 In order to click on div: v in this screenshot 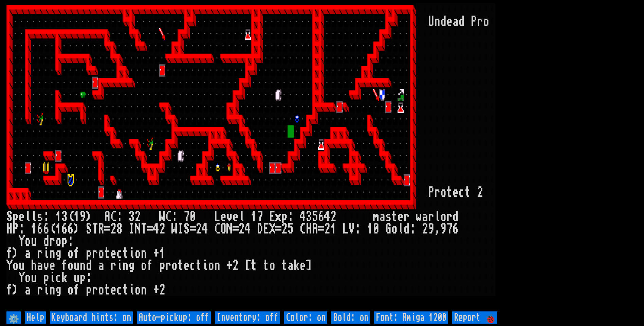, I will do `click(46, 266)`.